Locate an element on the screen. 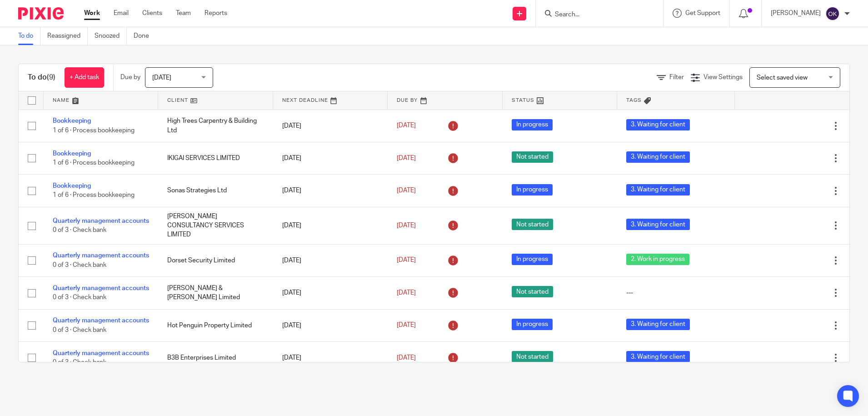  span: 2. Work in progress is located at coordinates (658, 260).